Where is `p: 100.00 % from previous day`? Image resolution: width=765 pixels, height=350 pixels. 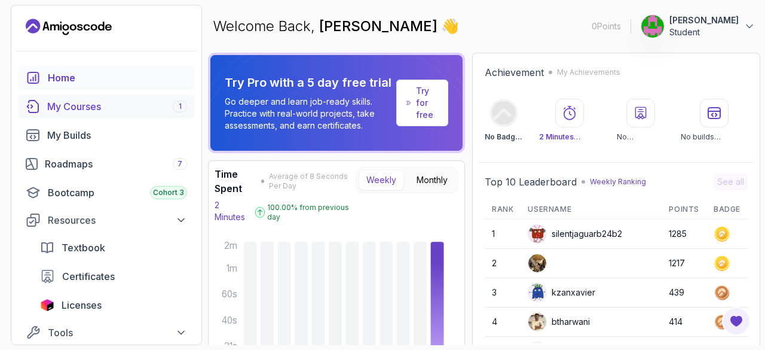 p: 100.00 % from previous day is located at coordinates (311, 212).